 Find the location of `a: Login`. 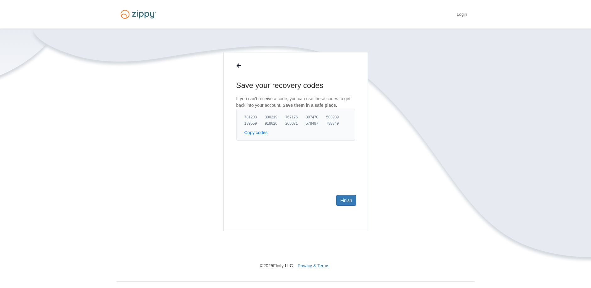

a: Login is located at coordinates (462, 15).